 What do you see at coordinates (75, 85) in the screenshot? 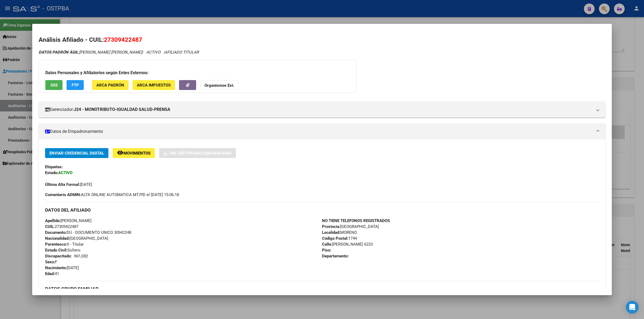
I see `button: FTP` at bounding box center [75, 85].